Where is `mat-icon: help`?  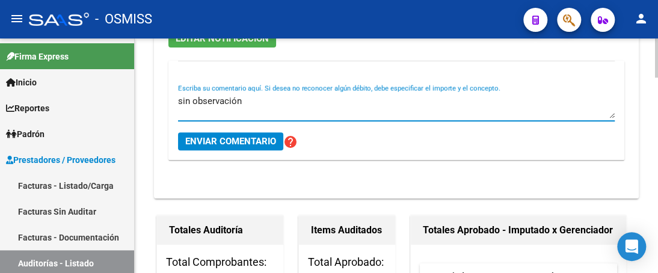 mat-icon: help is located at coordinates (291, 142).